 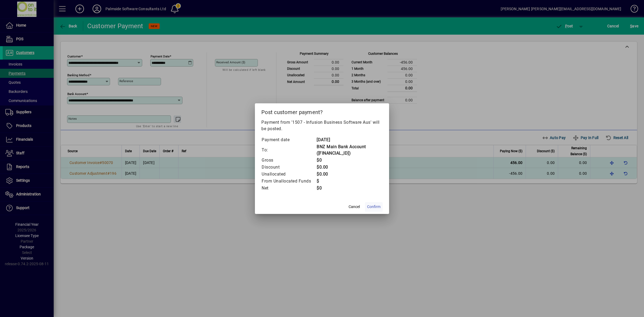 I want to click on td: From Unallocated Funds, so click(x=289, y=181).